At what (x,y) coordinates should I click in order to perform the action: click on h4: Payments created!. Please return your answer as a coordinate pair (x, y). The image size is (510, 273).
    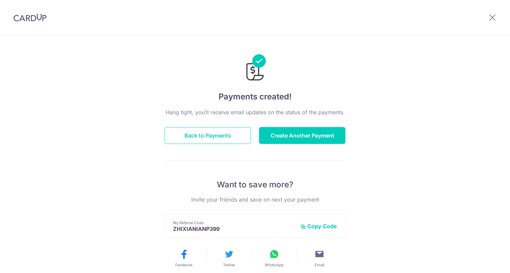
    Looking at the image, I should click on (255, 97).